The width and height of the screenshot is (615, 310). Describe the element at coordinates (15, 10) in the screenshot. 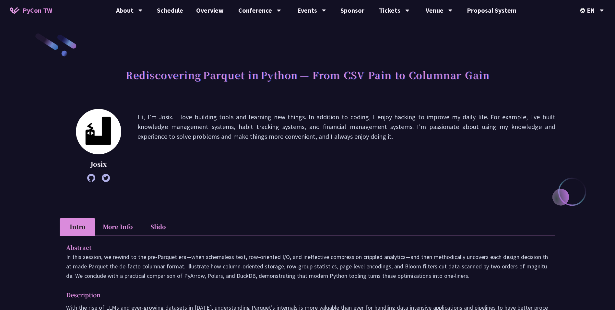

I see `img: Home icon of PyCon TW 2025` at that location.